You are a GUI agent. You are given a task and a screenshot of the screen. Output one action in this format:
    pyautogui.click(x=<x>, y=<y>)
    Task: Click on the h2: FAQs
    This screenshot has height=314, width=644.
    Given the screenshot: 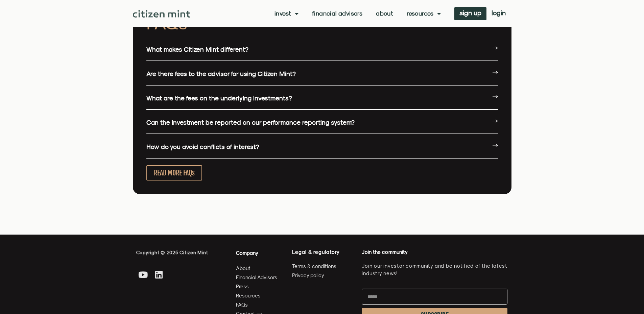 What is the action you would take?
    pyautogui.click(x=322, y=23)
    